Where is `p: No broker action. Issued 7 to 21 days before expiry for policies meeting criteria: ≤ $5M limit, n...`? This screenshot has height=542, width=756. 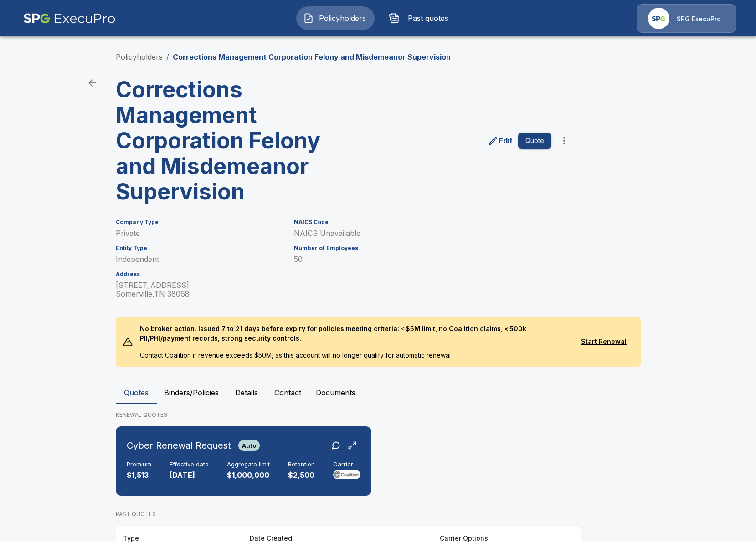 p: No broker action. Issued 7 to 21 days before expiry for policies meeting criteria: ≤ $5M limit, n... is located at coordinates (353, 333).